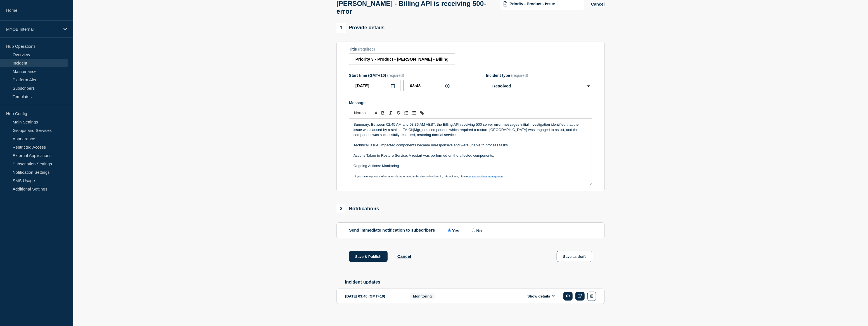 The width and height of the screenshot is (868, 326). What do you see at coordinates (402, 76) in the screenshot?
I see `div: Start time (GMT+10)` at bounding box center [402, 76].